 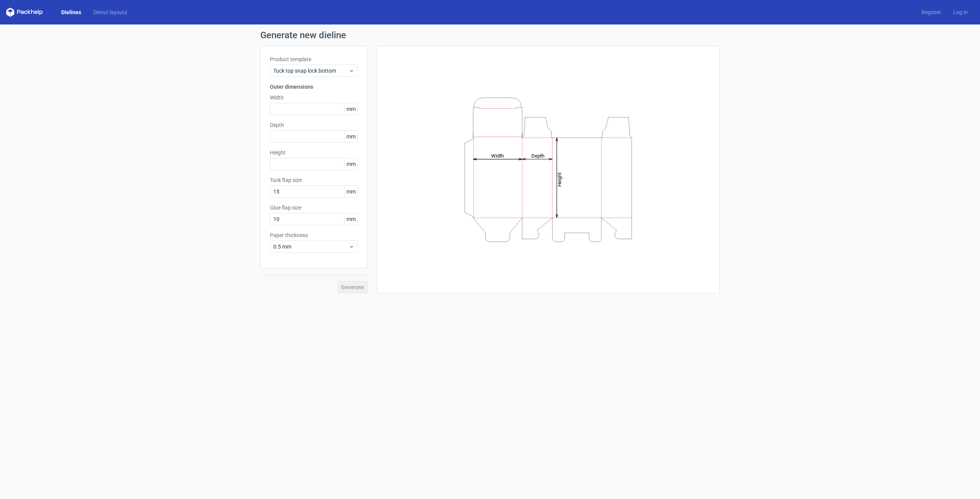 What do you see at coordinates (314, 180) in the screenshot?
I see `label: Tuck flap size` at bounding box center [314, 180].